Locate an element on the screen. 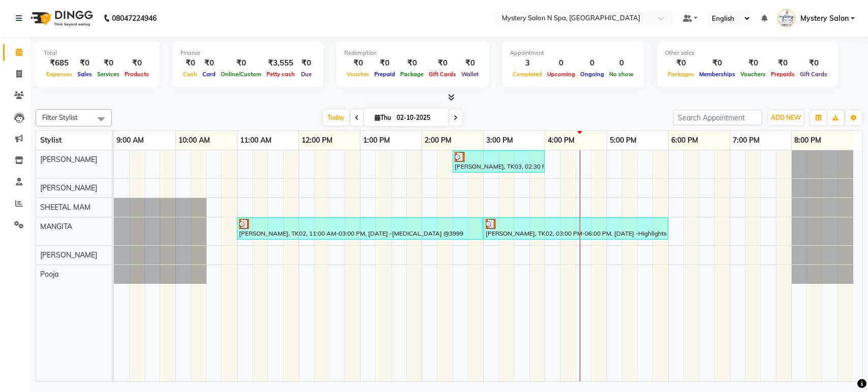 The image size is (868, 392). span: Vouchers is located at coordinates (753, 74).